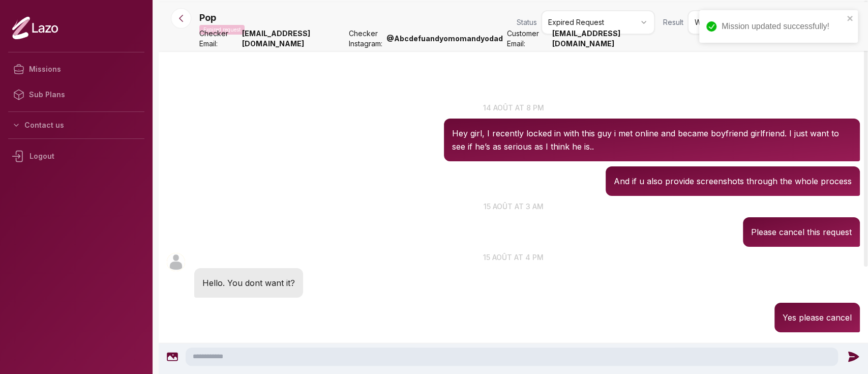  I want to click on span: Customer Email:, so click(527, 38).